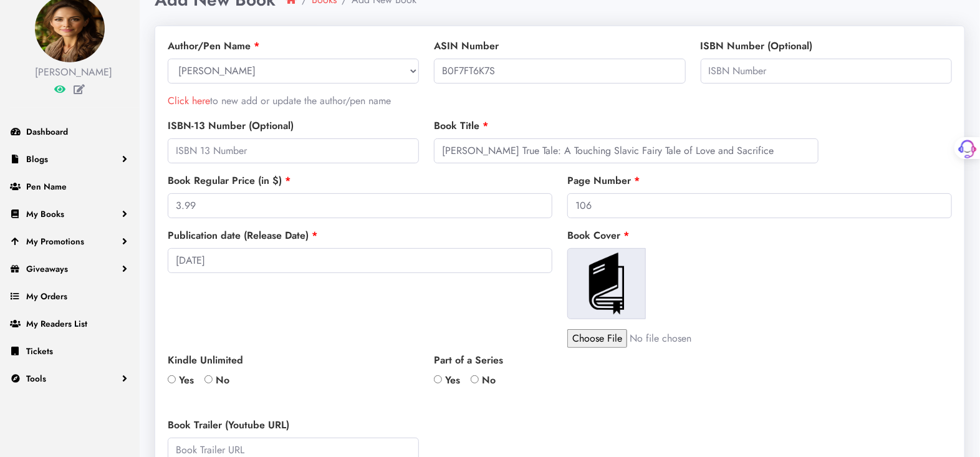 The image size is (980, 457). What do you see at coordinates (598, 236) in the screenshot?
I see `label: Book Cover` at bounding box center [598, 236].